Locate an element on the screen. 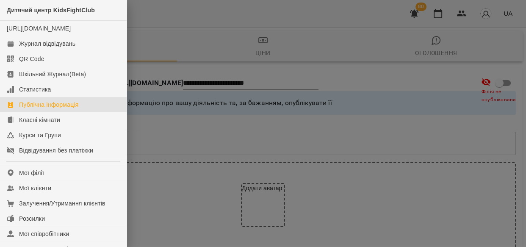 The image size is (526, 247). div: Курси та Групи is located at coordinates (40, 135).